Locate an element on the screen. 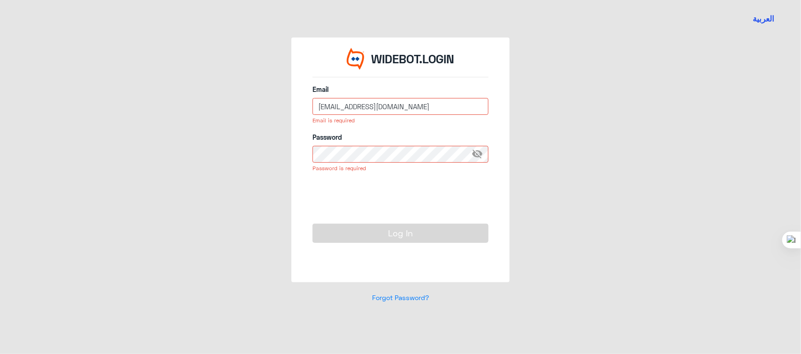 The height and width of the screenshot is (354, 801). button: Log In is located at coordinates (400, 233).